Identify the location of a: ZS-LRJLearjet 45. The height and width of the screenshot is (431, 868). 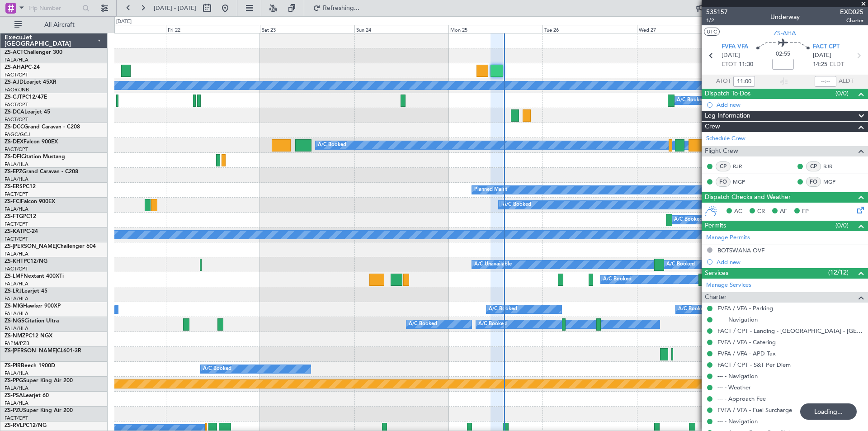
(26, 291).